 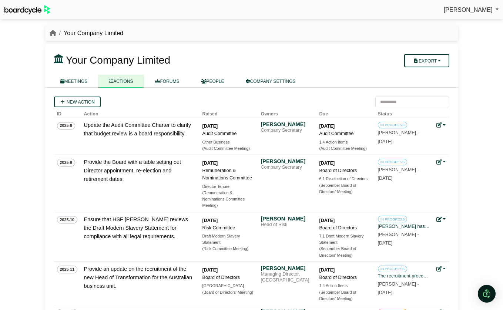 I want to click on div: Other Business, so click(x=228, y=142).